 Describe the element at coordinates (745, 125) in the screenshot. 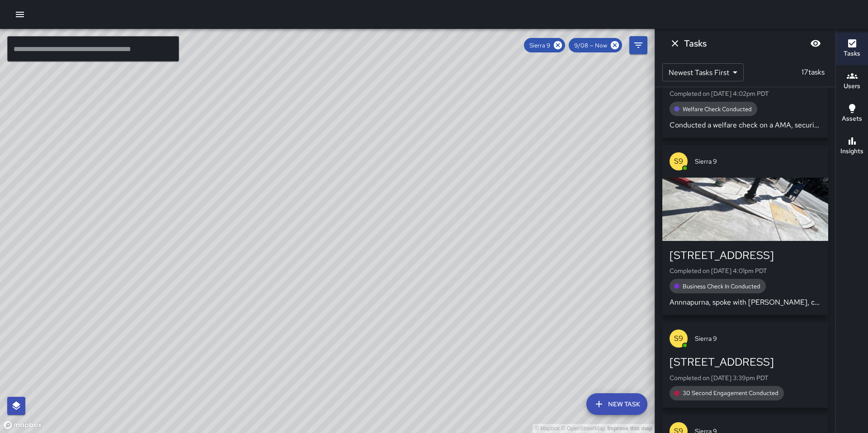

I see `p: Conducted a welfare check on a AMA, security was ignored, code 4` at that location.